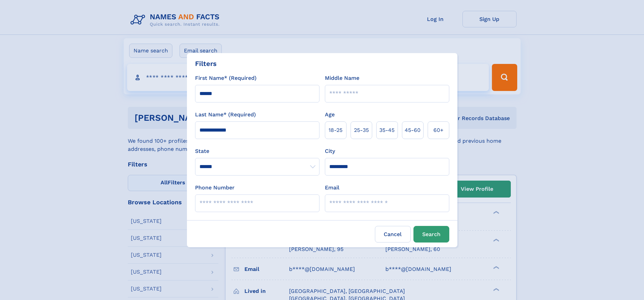 Image resolution: width=644 pixels, height=300 pixels. Describe the element at coordinates (431, 234) in the screenshot. I see `button: Search` at that location.